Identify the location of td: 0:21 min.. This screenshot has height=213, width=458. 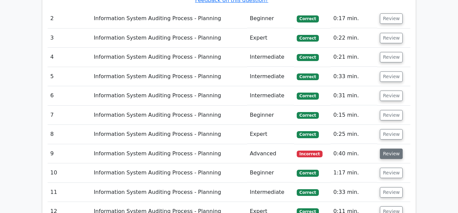
(354, 57).